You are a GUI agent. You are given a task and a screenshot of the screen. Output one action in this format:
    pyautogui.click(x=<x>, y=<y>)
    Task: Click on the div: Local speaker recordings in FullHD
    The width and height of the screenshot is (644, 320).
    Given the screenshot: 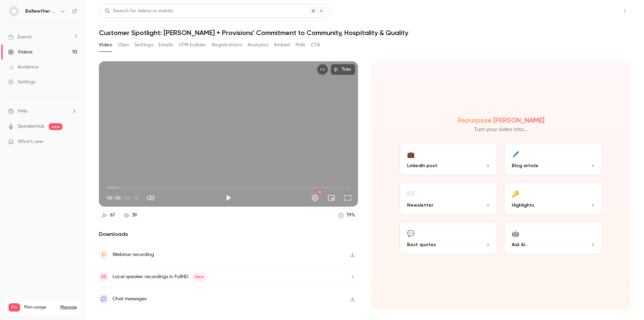 What is the action you would take?
    pyautogui.click(x=159, y=277)
    